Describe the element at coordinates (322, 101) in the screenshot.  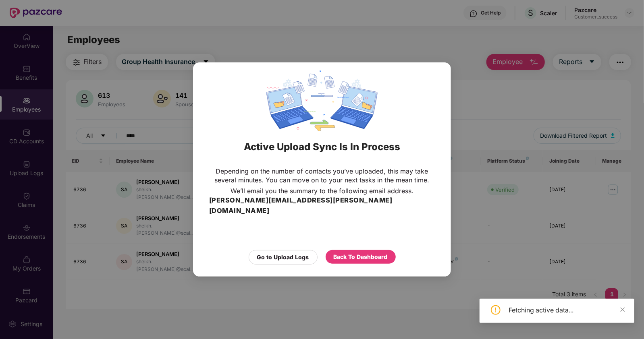
I see `img: svg+xml;base64,PHN2ZyBpZD0iRGF0YV9zeW5jaW5nIiB4bWxucz0iaHR0cDovL3d3dy53My5vcmcvMjAwMC9zdmciIHdpZH...` at that location.